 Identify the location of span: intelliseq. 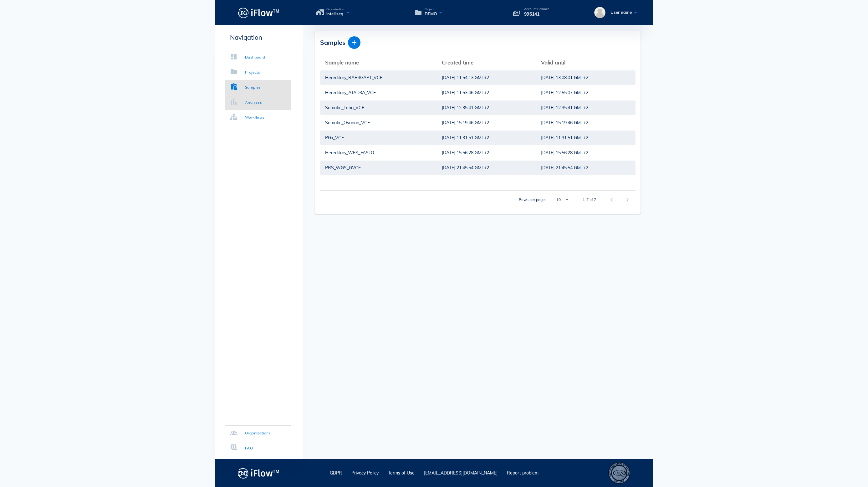
(336, 14).